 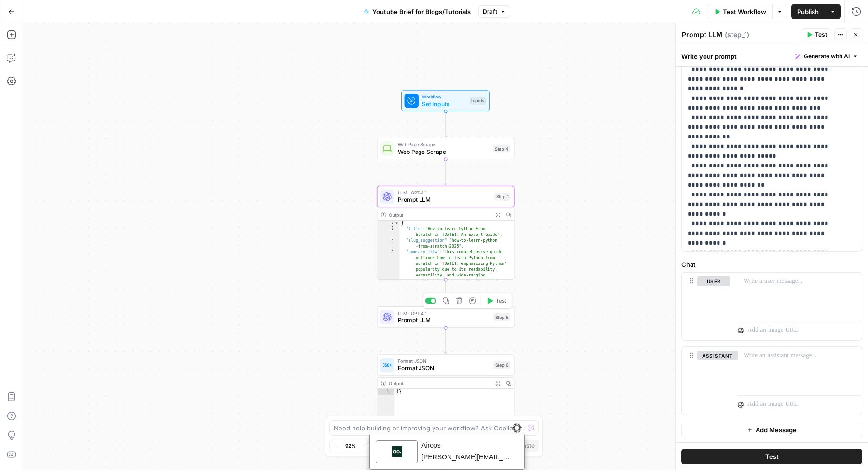 I want to click on span: Youtube Brief for Blogs/Tutorials, so click(x=422, y=12).